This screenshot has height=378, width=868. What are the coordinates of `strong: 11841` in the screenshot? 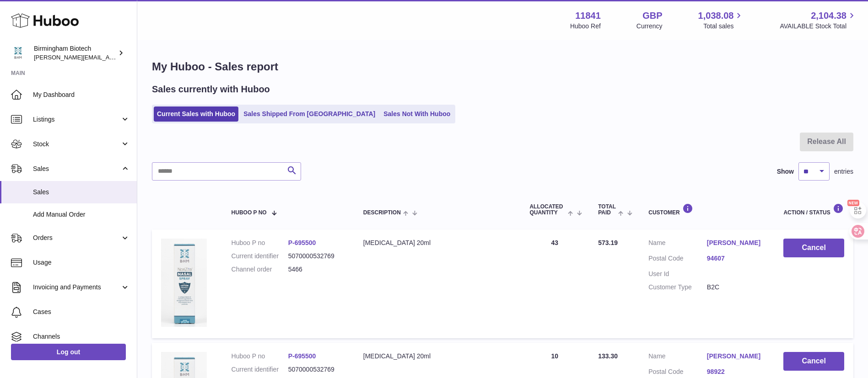 It's located at (588, 16).